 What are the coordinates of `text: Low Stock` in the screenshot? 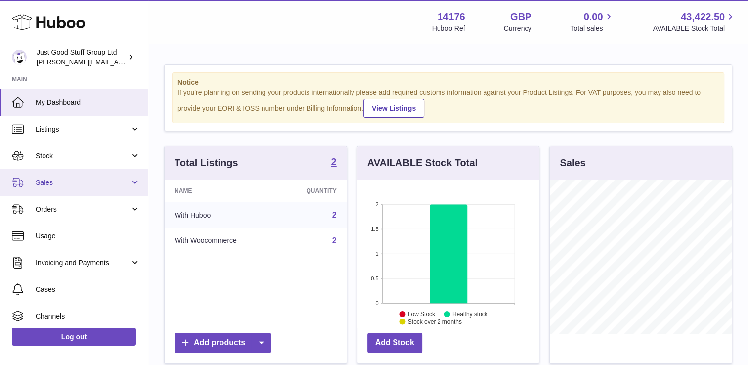 It's located at (422, 314).